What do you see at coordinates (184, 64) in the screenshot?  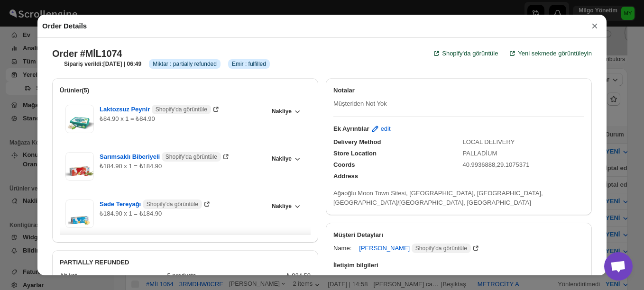 I see `span: Miktar : partially refunded` at bounding box center [184, 64].